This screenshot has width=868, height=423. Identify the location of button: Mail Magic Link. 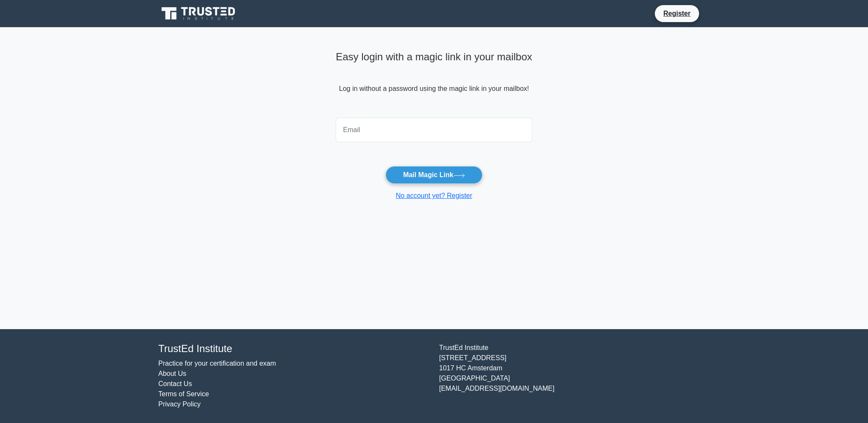
(434, 175).